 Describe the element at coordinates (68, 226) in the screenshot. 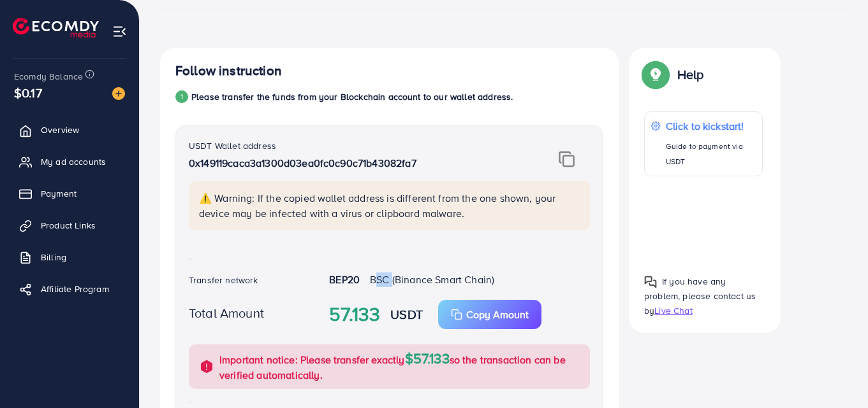

I see `span: Product Links` at that location.